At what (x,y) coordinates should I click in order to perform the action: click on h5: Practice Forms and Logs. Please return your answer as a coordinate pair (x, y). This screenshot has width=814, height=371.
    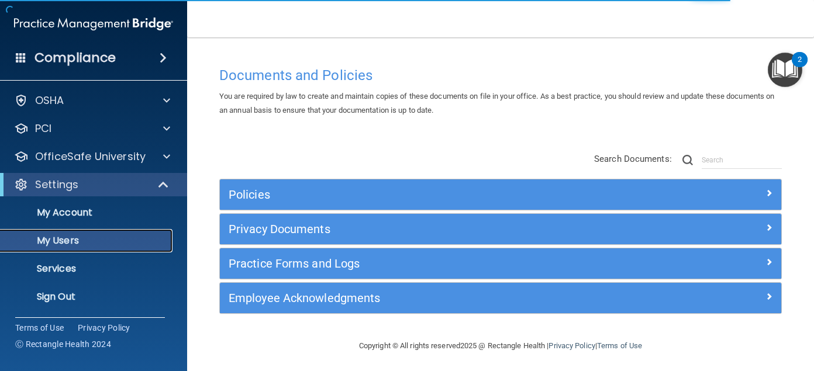
    Looking at the image, I should click on (431, 264).